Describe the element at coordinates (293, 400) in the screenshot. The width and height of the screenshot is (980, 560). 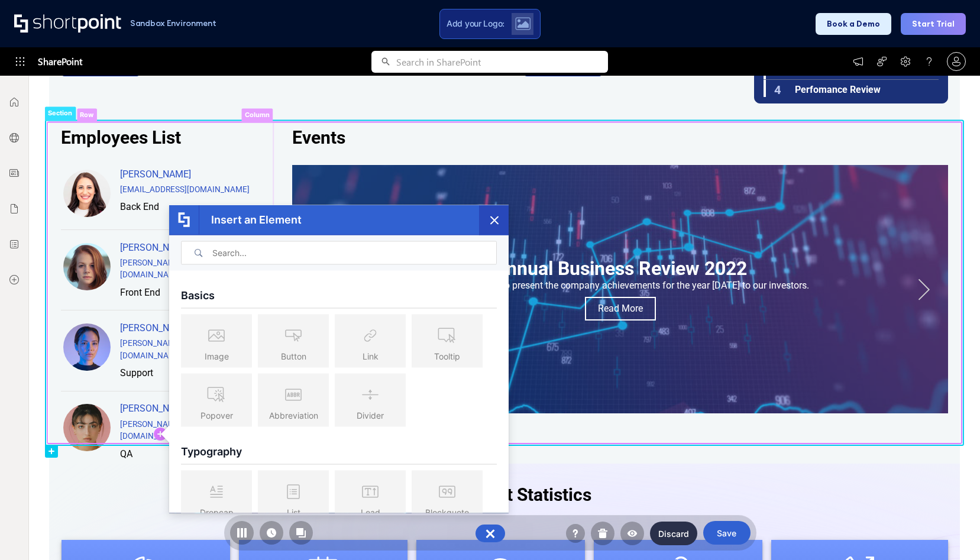
I see `button: Abbreviation` at that location.